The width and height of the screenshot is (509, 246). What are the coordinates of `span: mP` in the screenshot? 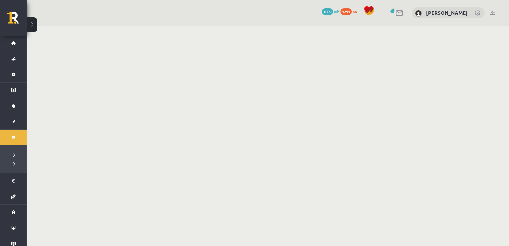 It's located at (337, 11).